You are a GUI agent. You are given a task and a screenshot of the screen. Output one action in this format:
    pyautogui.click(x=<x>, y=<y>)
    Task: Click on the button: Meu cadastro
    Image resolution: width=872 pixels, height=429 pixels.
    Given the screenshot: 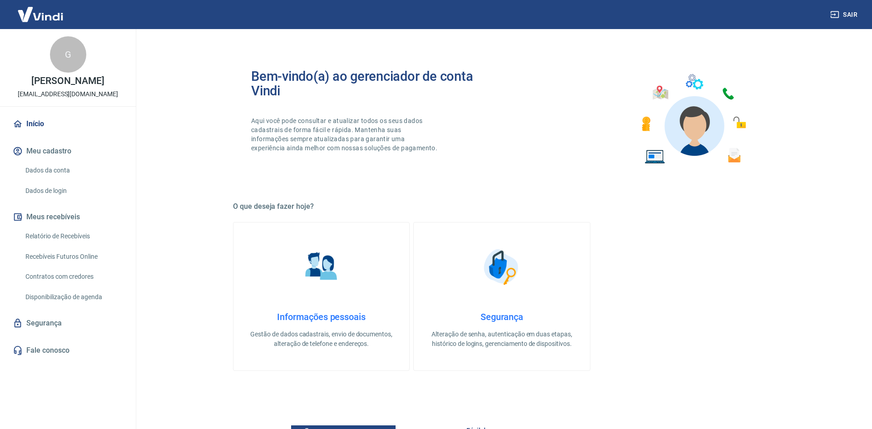 What is the action you would take?
    pyautogui.click(x=68, y=151)
    